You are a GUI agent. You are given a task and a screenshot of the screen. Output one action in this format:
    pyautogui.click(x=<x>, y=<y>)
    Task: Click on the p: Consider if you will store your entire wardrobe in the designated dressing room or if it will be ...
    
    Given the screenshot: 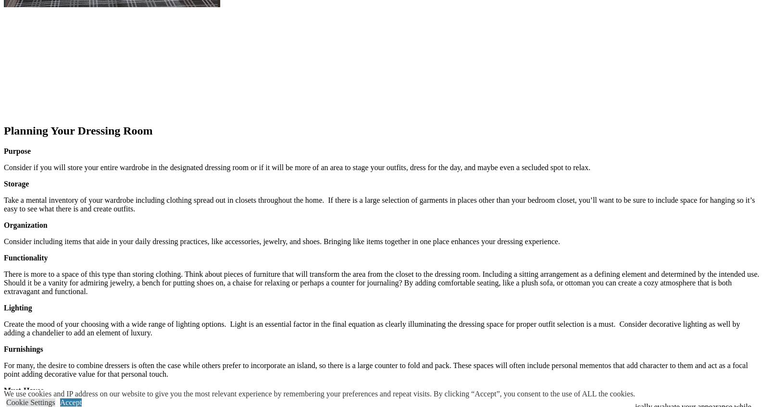 What is the action you would take?
    pyautogui.click(x=382, y=168)
    